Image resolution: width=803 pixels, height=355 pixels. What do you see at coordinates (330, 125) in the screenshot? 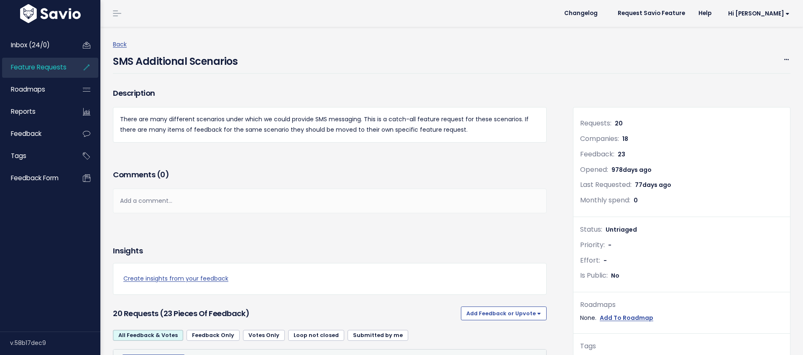
I see `p: There are many different scenarios under which we could provide SMS messaging. This is a catch-al...` at bounding box center [330, 125].